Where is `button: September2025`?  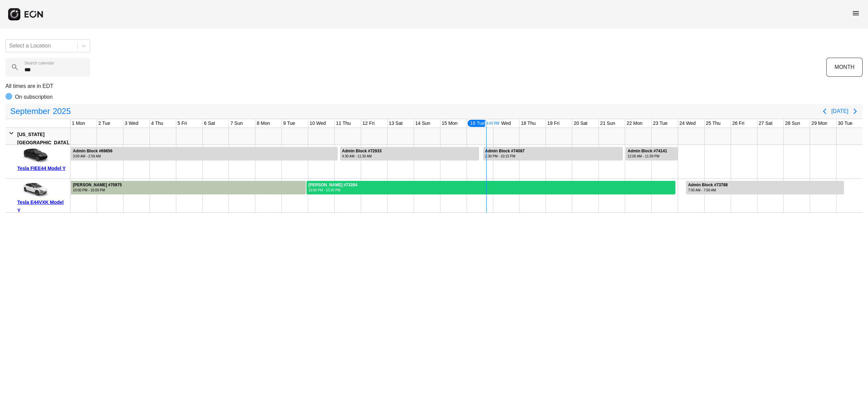 button: September2025 is located at coordinates (41, 111).